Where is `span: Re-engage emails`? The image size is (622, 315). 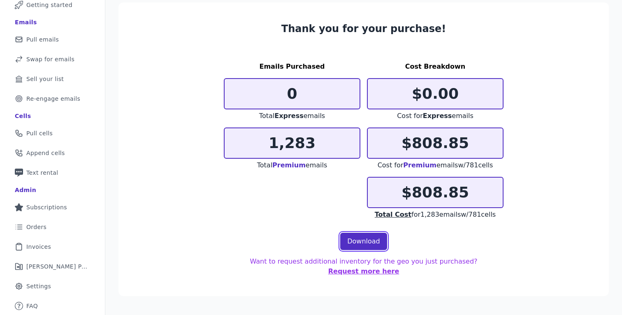
span: Re-engage emails is located at coordinates (53, 99).